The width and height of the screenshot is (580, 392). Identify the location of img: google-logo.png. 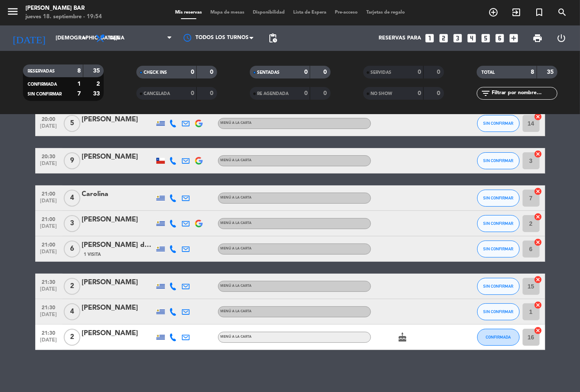
(199, 124).